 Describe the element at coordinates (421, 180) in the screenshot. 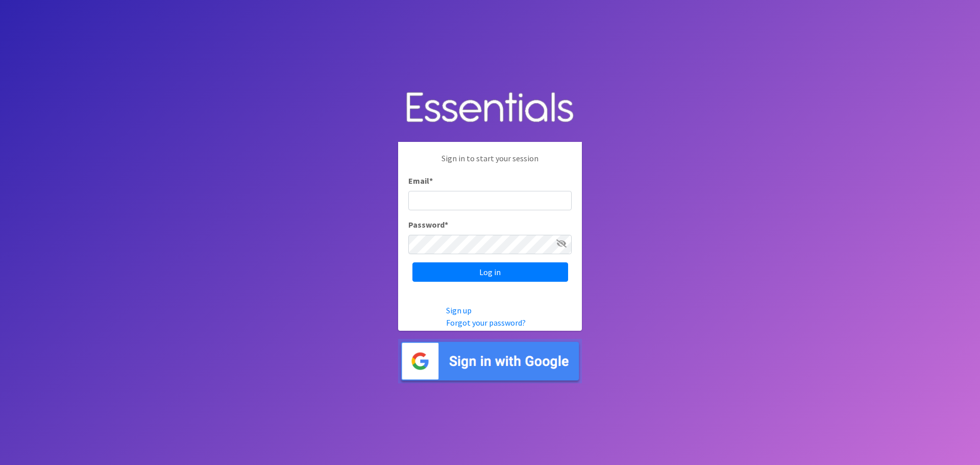

I see `label: Email` at that location.